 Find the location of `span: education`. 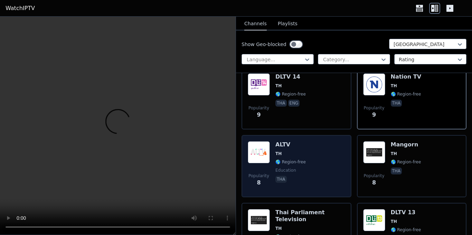

span: education is located at coordinates (286, 170).